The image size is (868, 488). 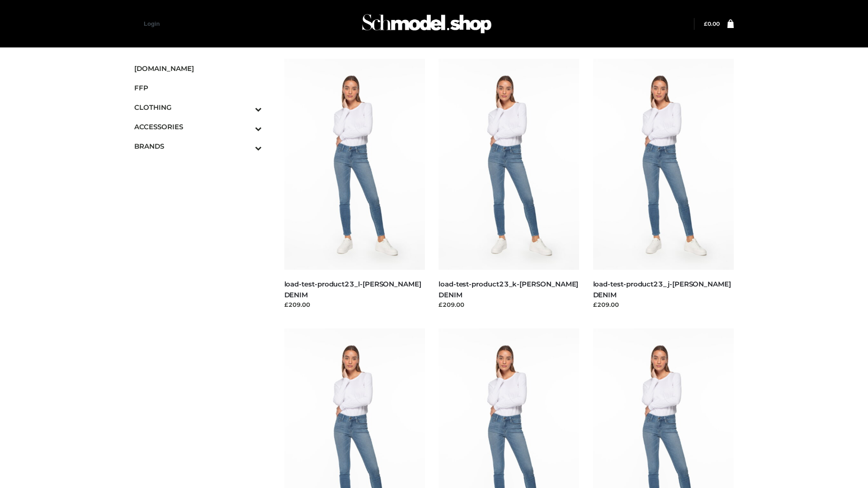 I want to click on a: Schmodel Admin 964, so click(x=427, y=24).